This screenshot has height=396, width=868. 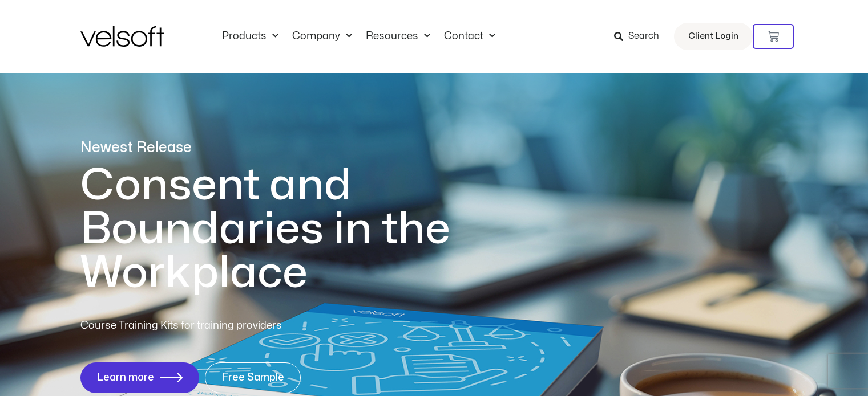 I want to click on a: ProductsMenu Toggle, so click(x=250, y=36).